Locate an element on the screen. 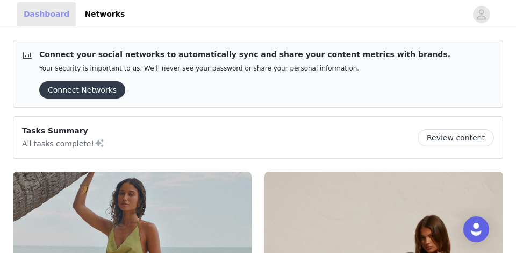 The image size is (516, 253). div: Open Intercom Messenger is located at coordinates (476, 229).